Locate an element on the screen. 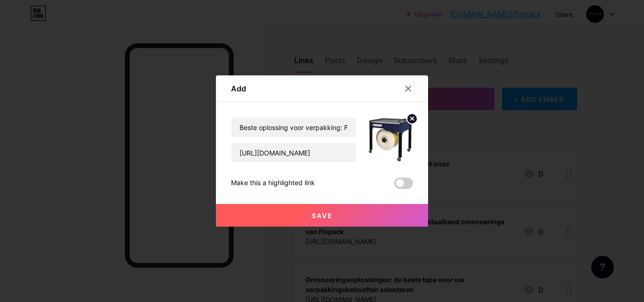  div: Add is located at coordinates (238, 88).